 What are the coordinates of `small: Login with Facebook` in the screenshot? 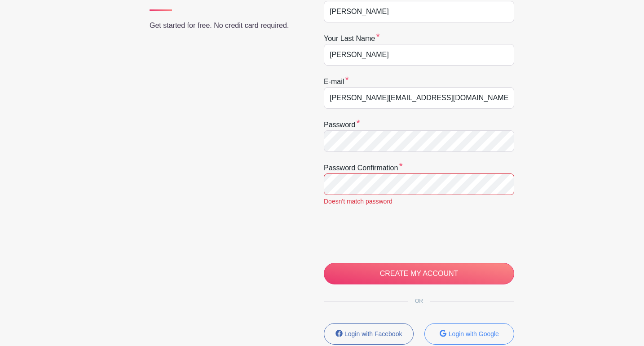 It's located at (373, 333).